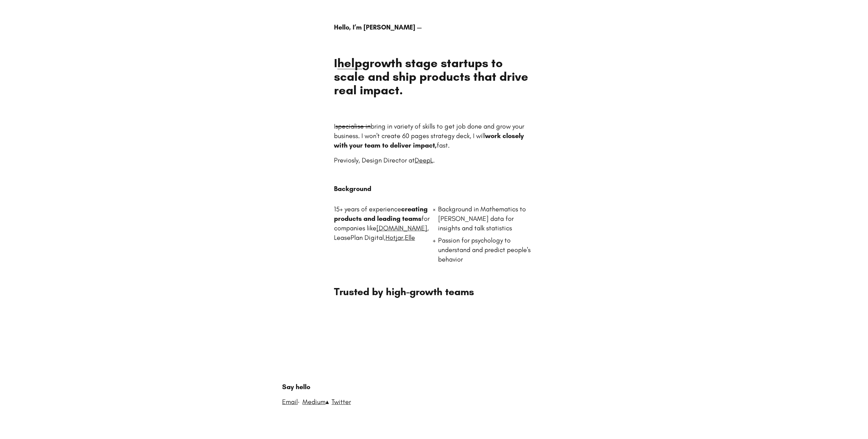  I want to click on a: Hotjar, so click(394, 237).